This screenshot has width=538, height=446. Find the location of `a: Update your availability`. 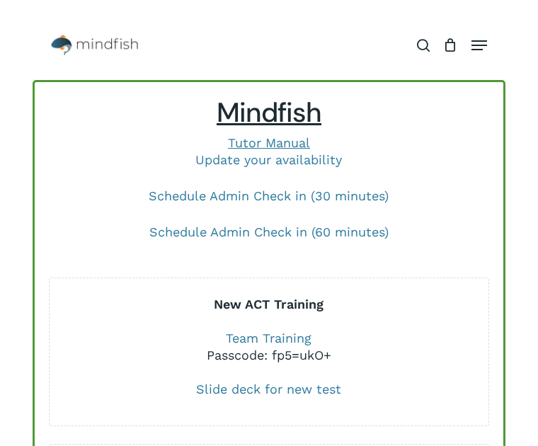

a: Update your availability is located at coordinates (269, 159).